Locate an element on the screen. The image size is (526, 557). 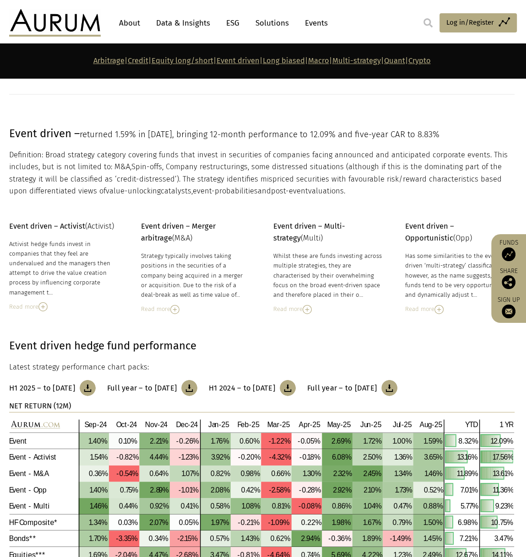
a: Data & Insights is located at coordinates (183, 23).